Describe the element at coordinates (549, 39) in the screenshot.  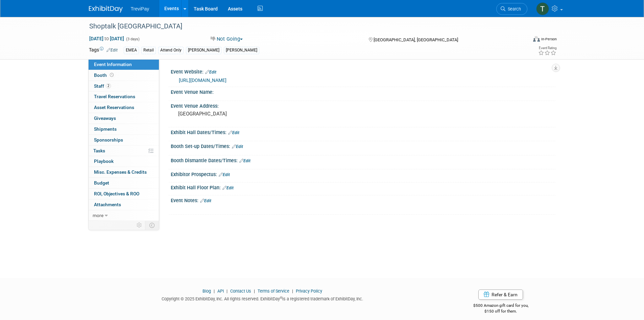
I see `div: In-Person` at that location.